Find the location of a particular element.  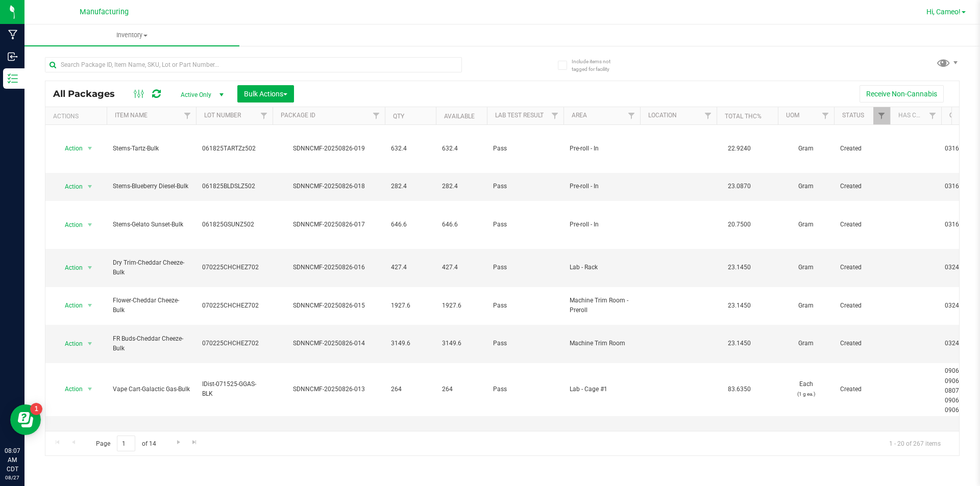

input: 1 is located at coordinates (126, 443).